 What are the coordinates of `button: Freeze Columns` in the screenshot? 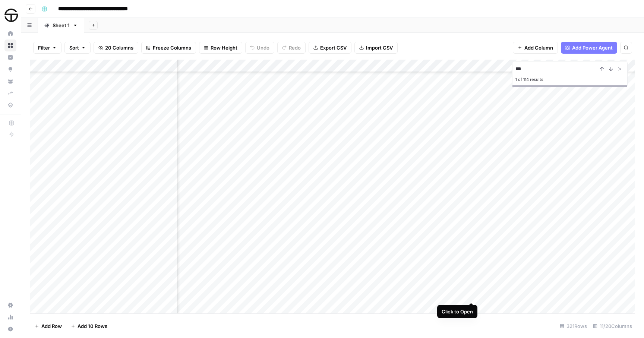 It's located at (169, 48).